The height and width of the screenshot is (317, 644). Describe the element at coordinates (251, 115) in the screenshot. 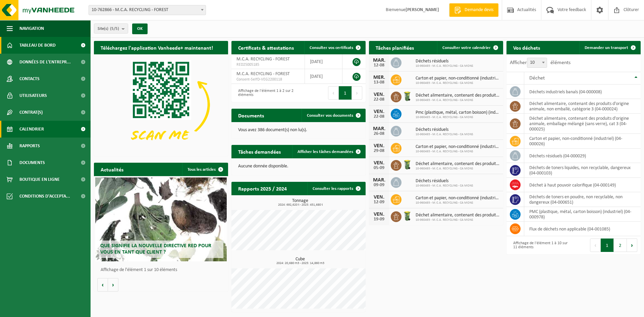

I see `h2: Documents` at that location.